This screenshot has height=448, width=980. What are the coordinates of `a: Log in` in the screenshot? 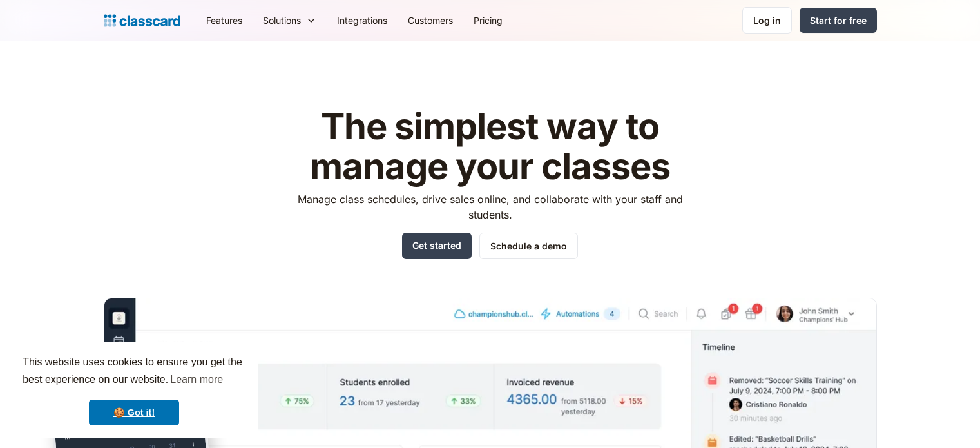 It's located at (767, 20).